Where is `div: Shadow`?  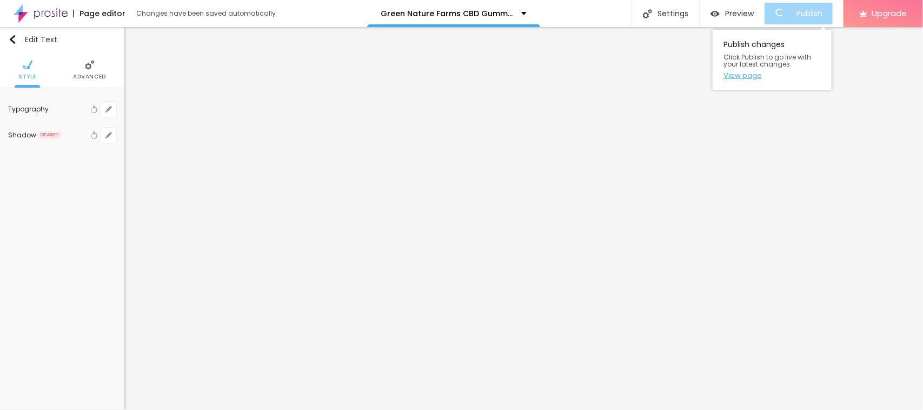 div: Shadow is located at coordinates (22, 135).